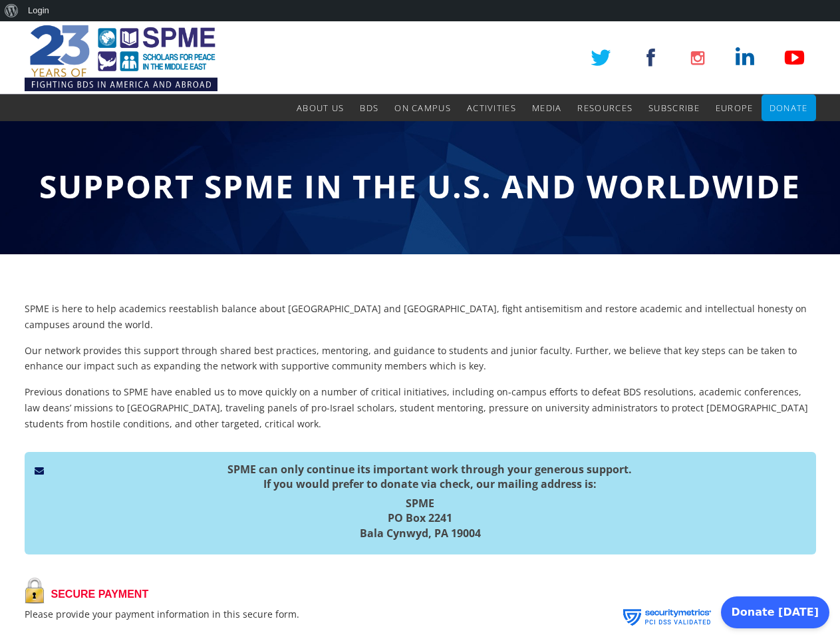  I want to click on a: Media, so click(547, 108).